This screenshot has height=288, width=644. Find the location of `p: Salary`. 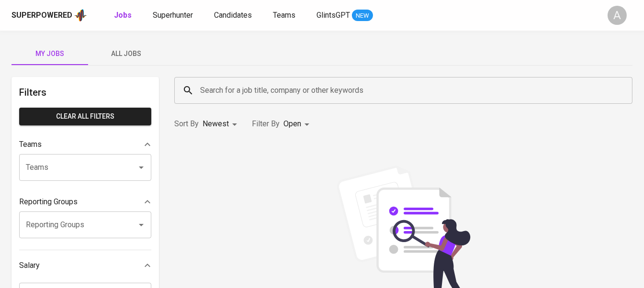

p: Salary is located at coordinates (29, 265).